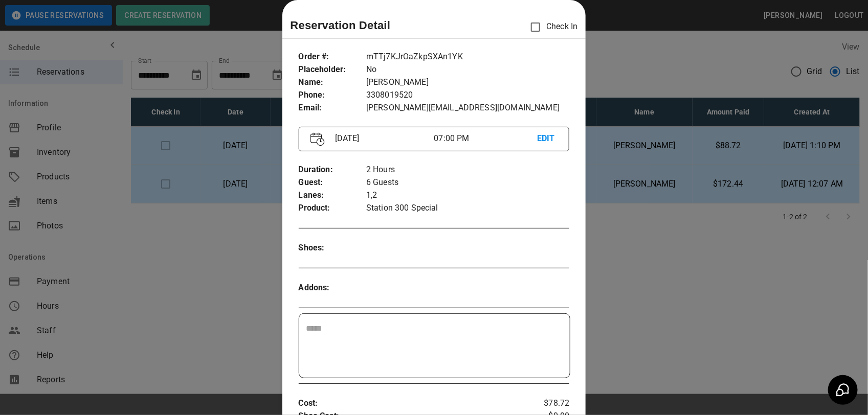 The height and width of the screenshot is (415, 868). I want to click on p: Placeholder :, so click(332, 69).